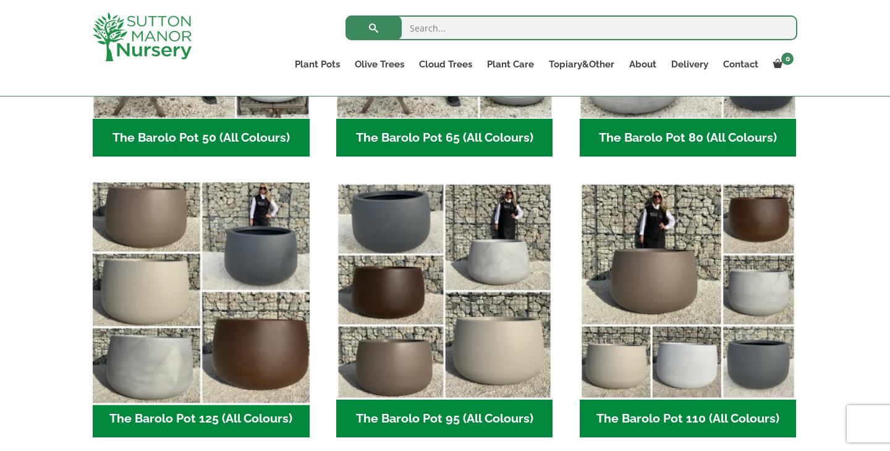  What do you see at coordinates (688, 310) in the screenshot?
I see `a: Visit product category The Barolo Pot 110 (All Colours)` at bounding box center [688, 310].